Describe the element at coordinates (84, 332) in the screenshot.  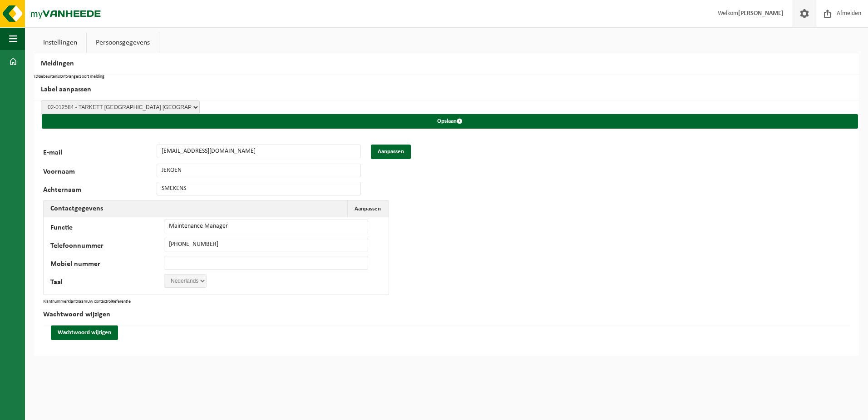
I see `button: Wachtwoord wijzigen` at that location.